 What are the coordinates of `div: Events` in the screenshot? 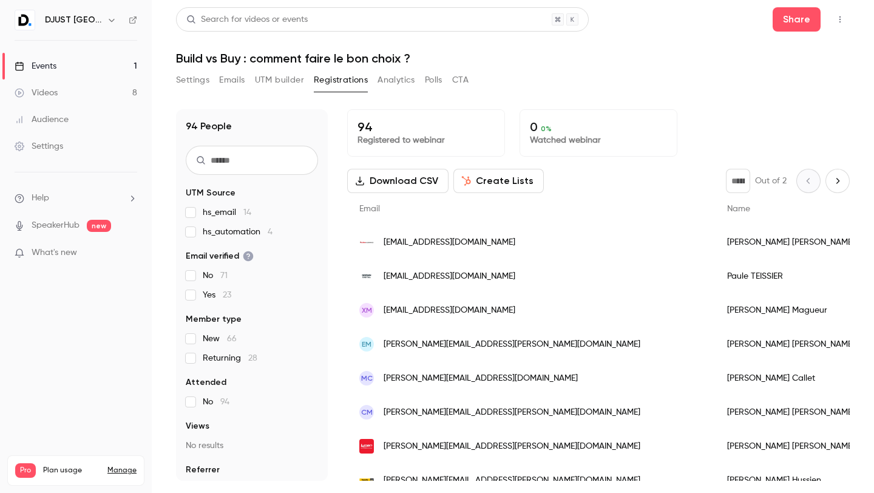 It's located at (35, 66).